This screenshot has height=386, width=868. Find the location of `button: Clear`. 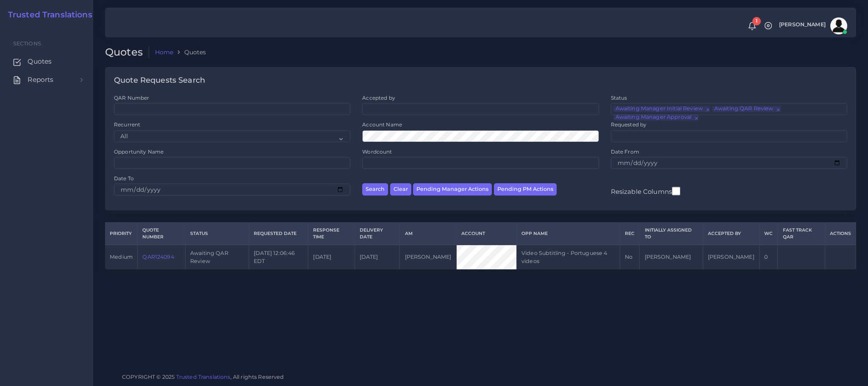

button: Clear is located at coordinates (400, 189).